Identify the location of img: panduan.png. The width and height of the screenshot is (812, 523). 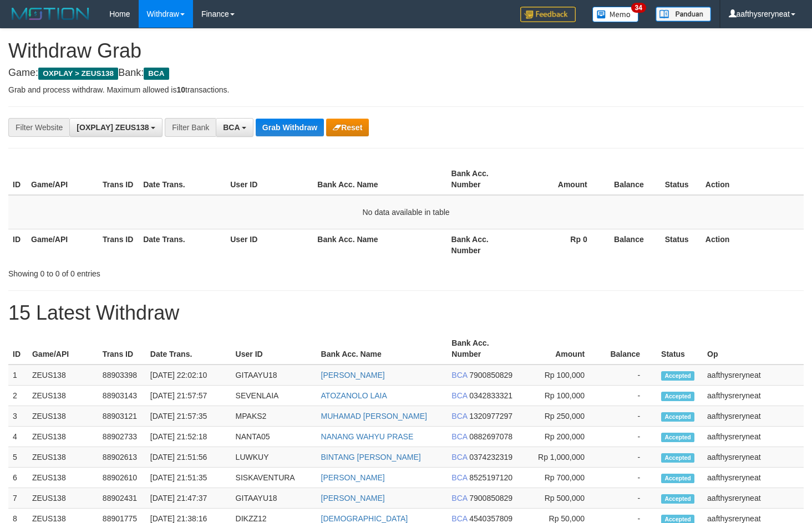
(683, 14).